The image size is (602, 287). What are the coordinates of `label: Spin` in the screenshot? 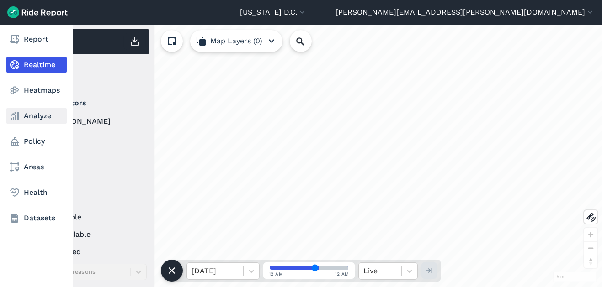 It's located at (92, 156).